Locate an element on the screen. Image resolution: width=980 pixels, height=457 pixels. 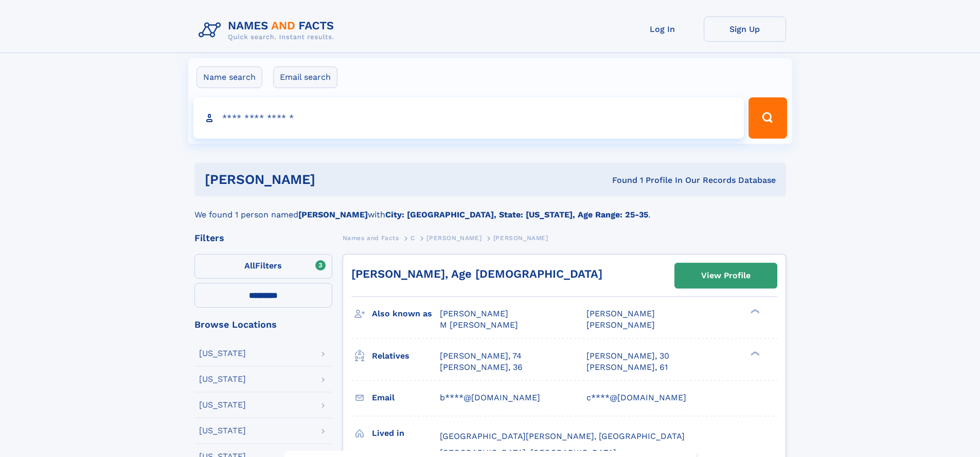
h3: Lived in is located at coordinates (406, 433).